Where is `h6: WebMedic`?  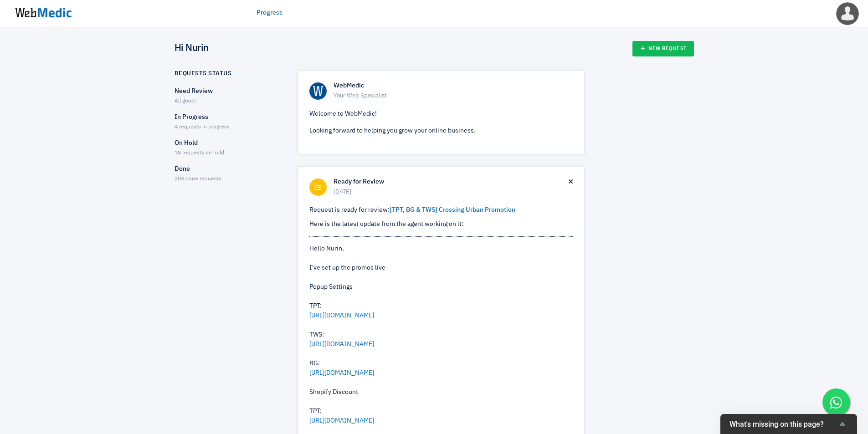
h6: WebMedic is located at coordinates (453, 86).